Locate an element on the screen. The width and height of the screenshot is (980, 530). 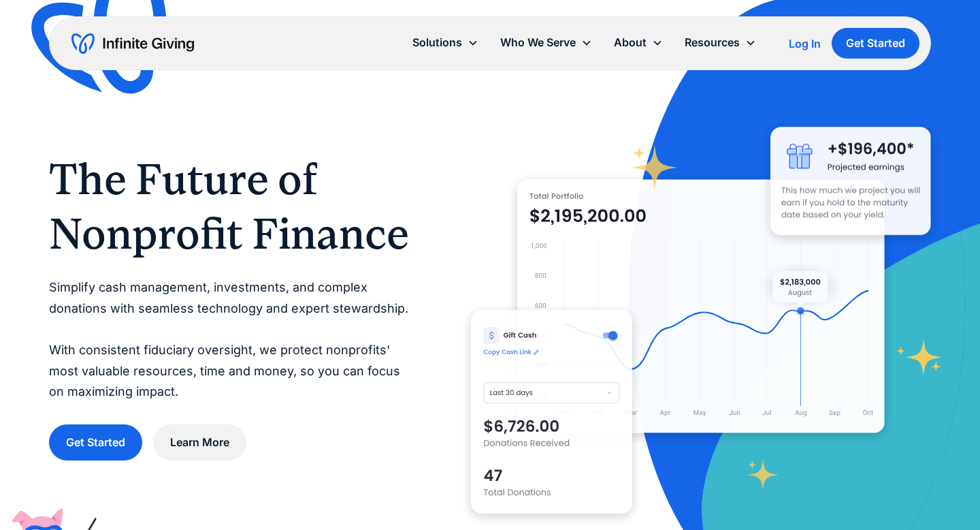
a: Log In is located at coordinates (805, 43).